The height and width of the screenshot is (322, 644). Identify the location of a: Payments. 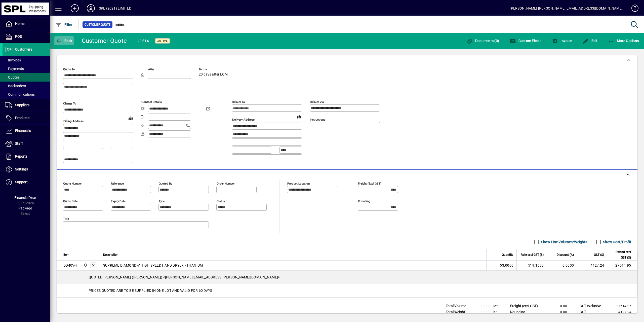
(27, 69).